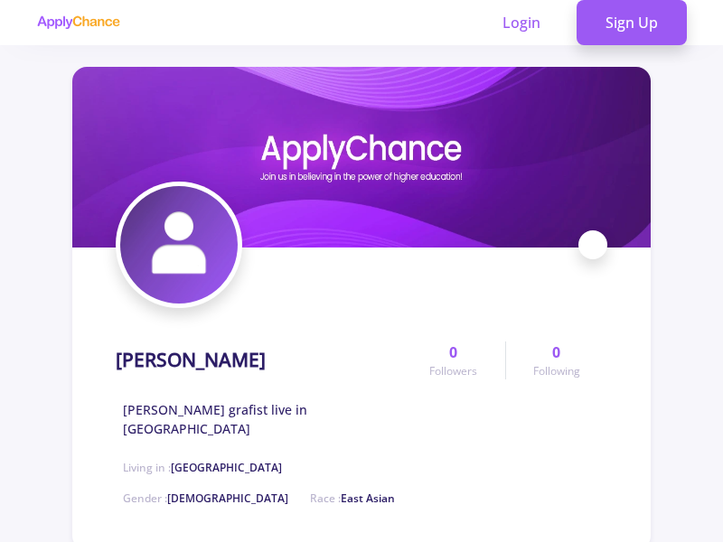 The height and width of the screenshot is (542, 723). What do you see at coordinates (557, 371) in the screenshot?
I see `span: Following` at bounding box center [557, 371].